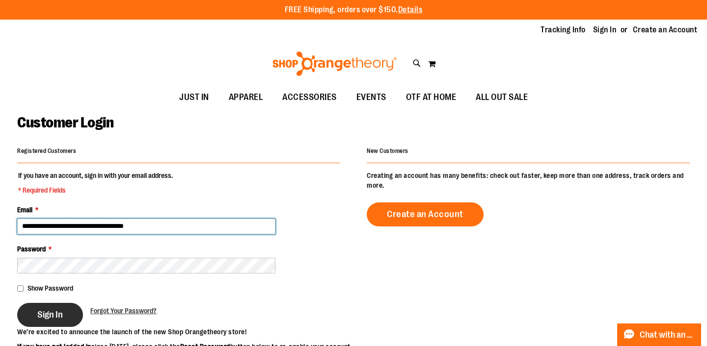  Describe the element at coordinates (528, 181) in the screenshot. I see `p: Creating an account has many benefits: check out faster, keep more than one address, track orders...` at that location.